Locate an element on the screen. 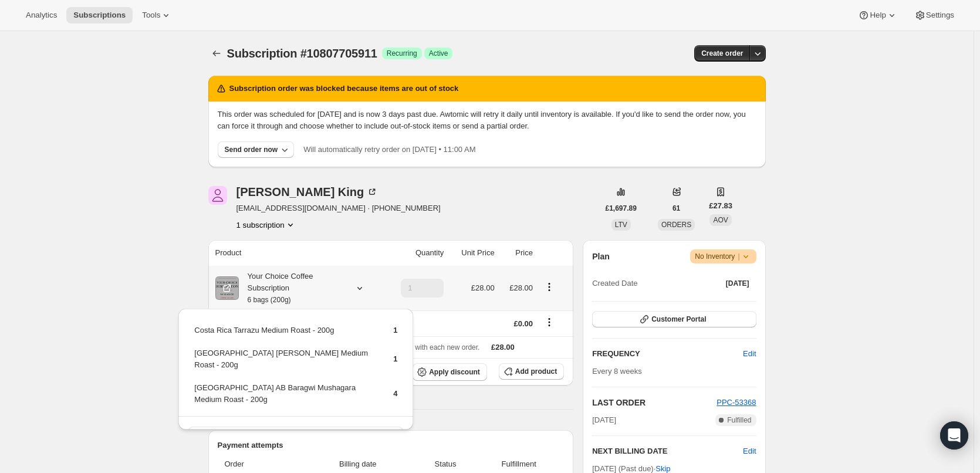 The image size is (980, 473). button: Settings is located at coordinates (934, 15).